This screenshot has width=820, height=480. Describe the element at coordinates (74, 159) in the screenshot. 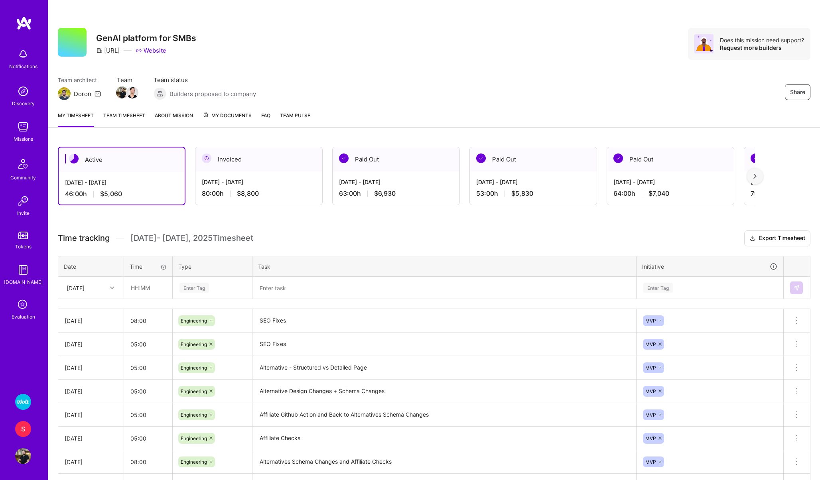

I see `img: Active` at that location.